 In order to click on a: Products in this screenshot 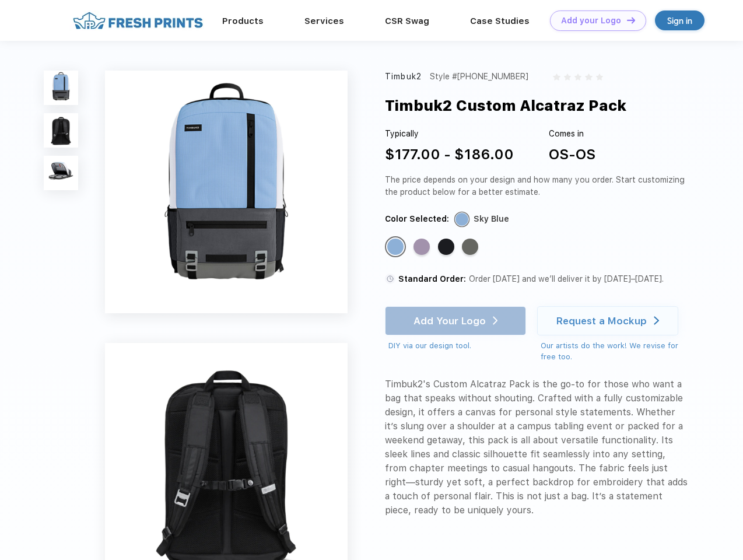, I will do `click(243, 21)`.